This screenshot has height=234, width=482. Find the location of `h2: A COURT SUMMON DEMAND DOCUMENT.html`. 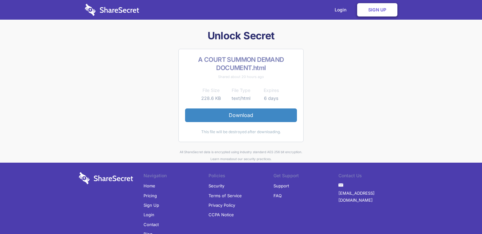

h2: A COURT SUMMON DEMAND DOCUMENT.html is located at coordinates (241, 64).